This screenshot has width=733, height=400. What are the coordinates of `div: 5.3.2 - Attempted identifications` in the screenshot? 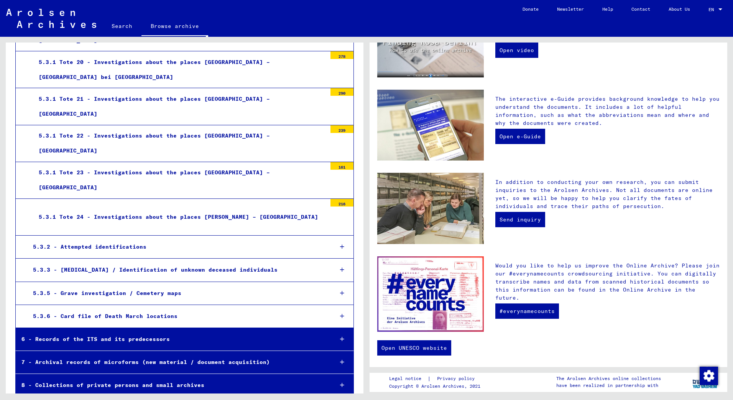 It's located at (177, 247).